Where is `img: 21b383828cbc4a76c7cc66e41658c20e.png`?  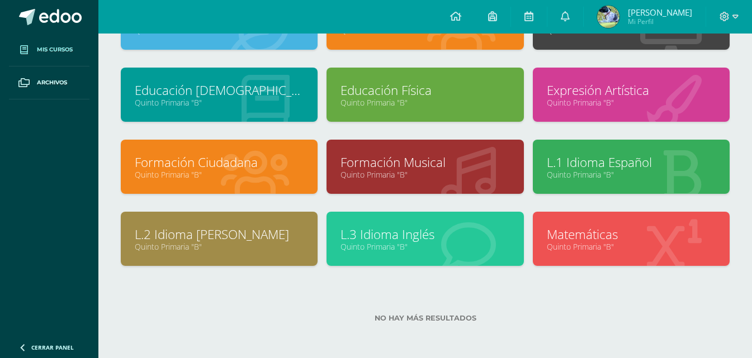
img: 21b383828cbc4a76c7cc66e41658c20e.png is located at coordinates (608, 17).